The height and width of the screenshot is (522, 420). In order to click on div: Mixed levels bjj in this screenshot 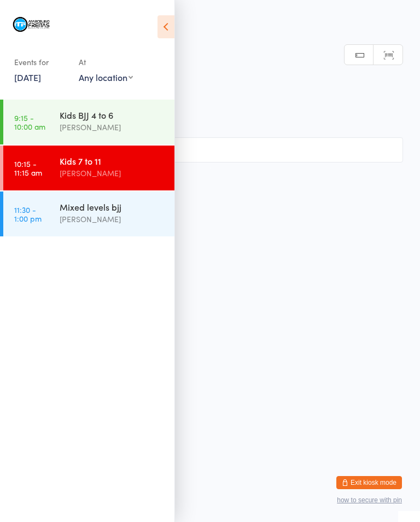, I will do `click(113, 207)`.